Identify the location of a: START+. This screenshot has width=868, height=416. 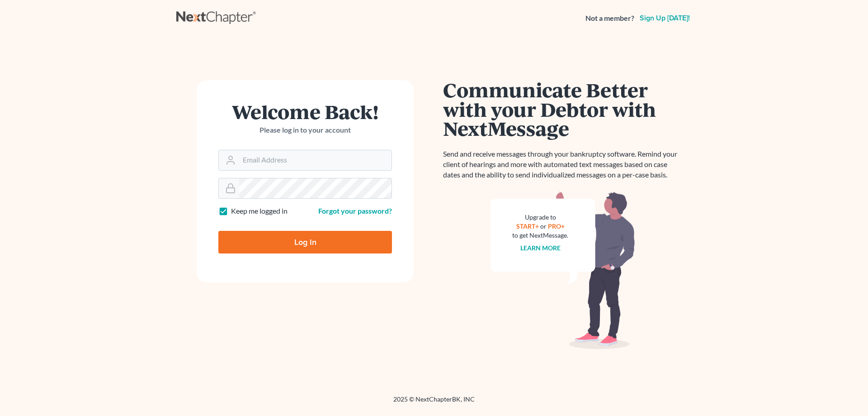
(527, 226).